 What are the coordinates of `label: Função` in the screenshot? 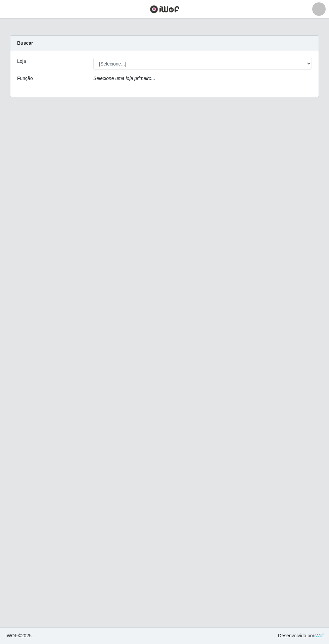 It's located at (25, 78).